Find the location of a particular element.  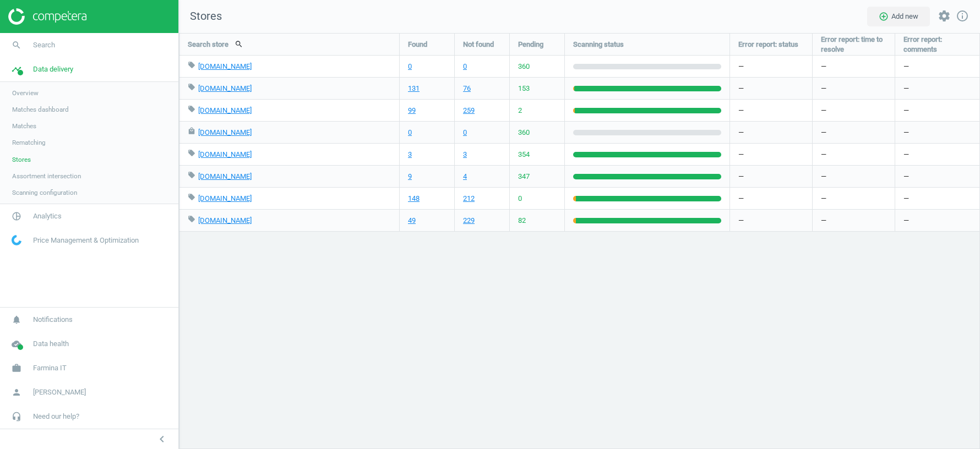

span: Price Management & Optimization is located at coordinates (86, 241).